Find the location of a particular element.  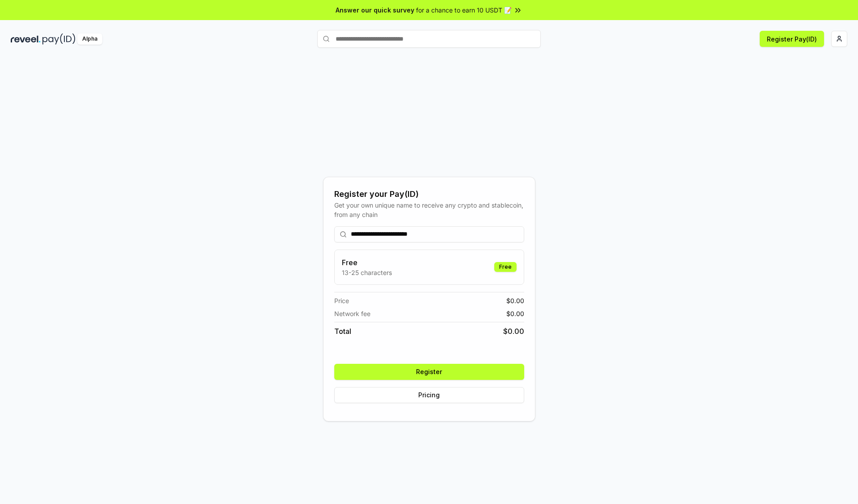

p: 13-25 characters is located at coordinates (367, 273).